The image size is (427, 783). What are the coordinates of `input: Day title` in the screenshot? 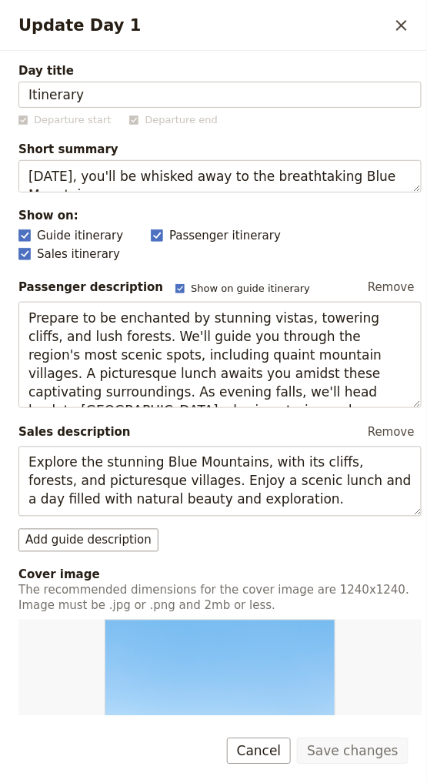 It's located at (220, 95).